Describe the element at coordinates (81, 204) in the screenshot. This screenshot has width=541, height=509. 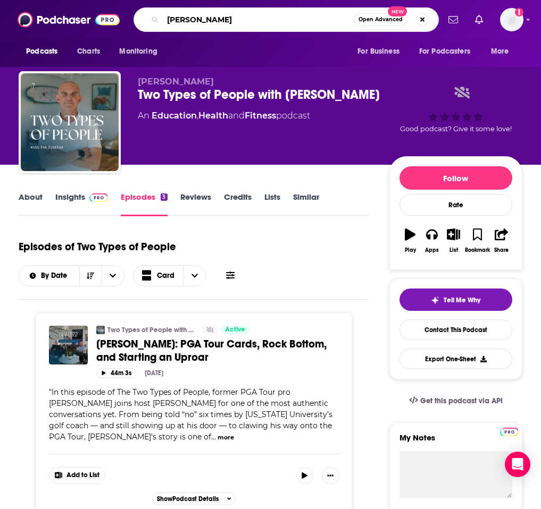
I see `a: InsightsPodchaser Pro` at that location.